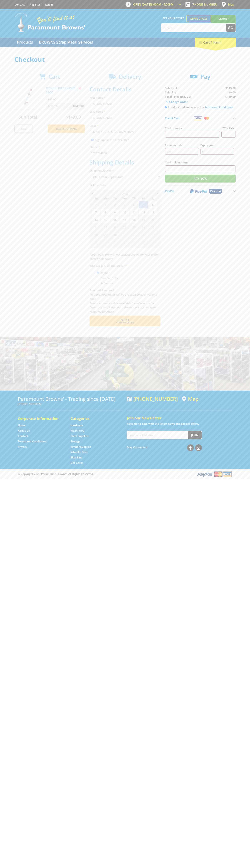 The image size is (250, 868). Describe the element at coordinates (75, 441) in the screenshot. I see `a: Go to the Storage page` at that location.